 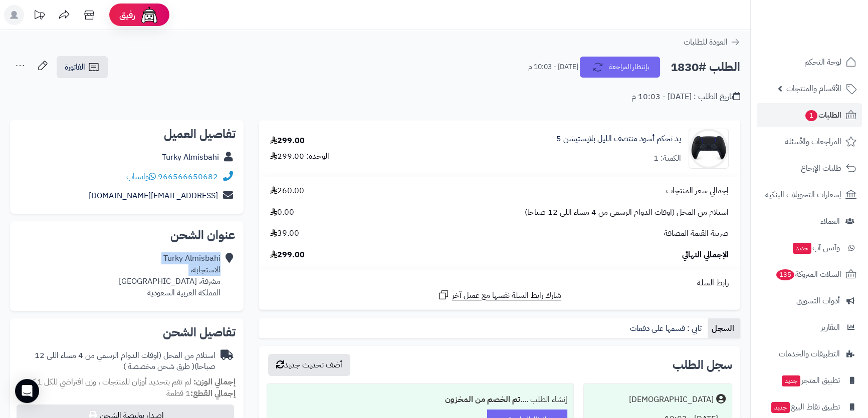 I want to click on b: تم الخصم من المخزون, so click(x=483, y=400).